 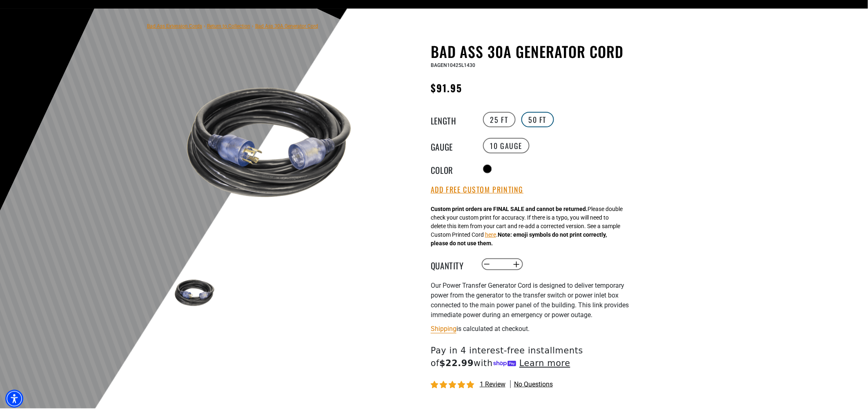 I want to click on label: Quantity, so click(x=451, y=265).